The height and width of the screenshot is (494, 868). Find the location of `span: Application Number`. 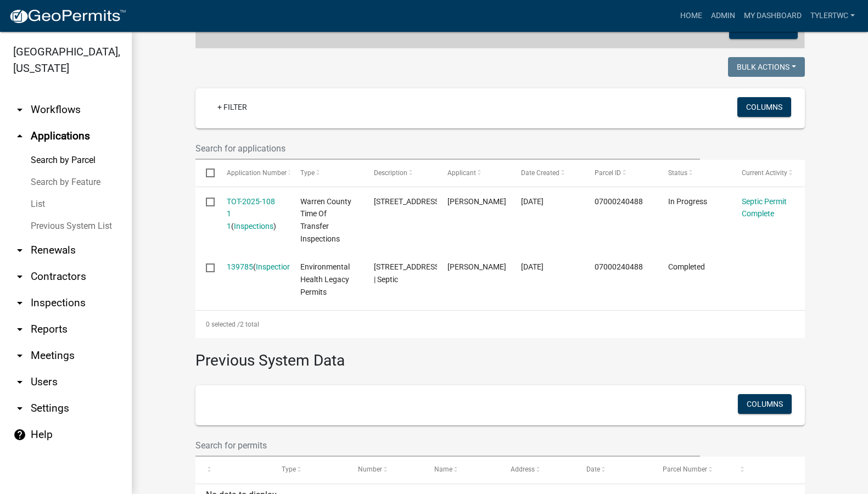

span: Application Number is located at coordinates (257, 173).